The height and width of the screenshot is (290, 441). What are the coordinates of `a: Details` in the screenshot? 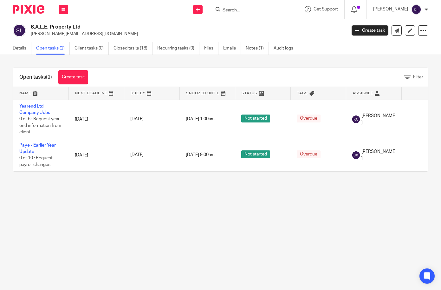 It's located at (22, 48).